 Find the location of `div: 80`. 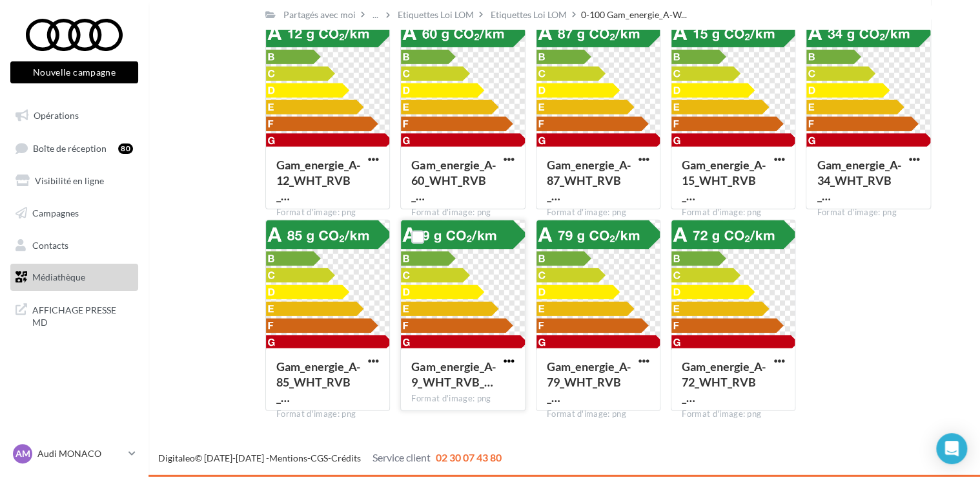

div: 80 is located at coordinates (125, 149).